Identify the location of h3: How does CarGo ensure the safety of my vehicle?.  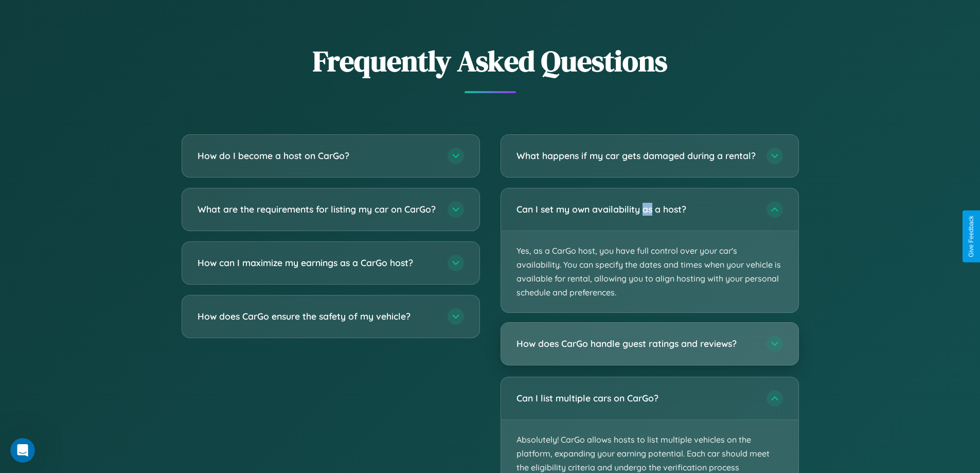
(318, 316).